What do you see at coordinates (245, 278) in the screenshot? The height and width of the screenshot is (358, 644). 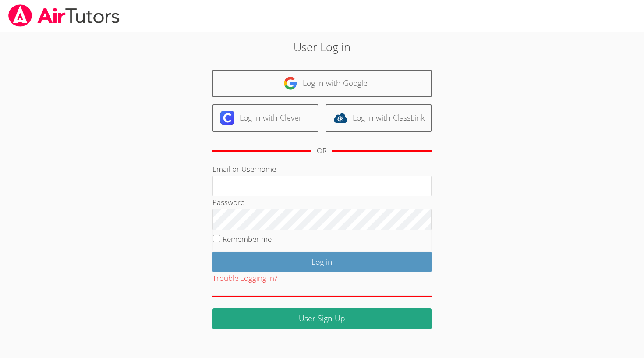 I see `button: Trouble Logging In?` at bounding box center [245, 278].